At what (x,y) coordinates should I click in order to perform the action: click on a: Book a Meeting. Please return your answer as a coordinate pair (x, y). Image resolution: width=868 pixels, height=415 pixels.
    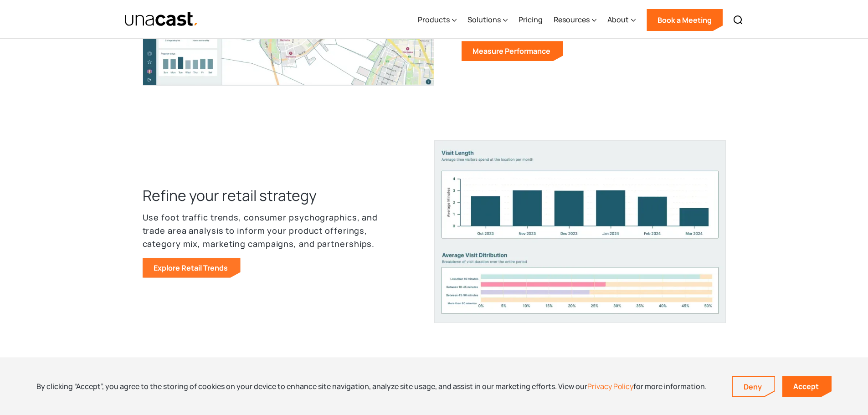
    Looking at the image, I should click on (685, 20).